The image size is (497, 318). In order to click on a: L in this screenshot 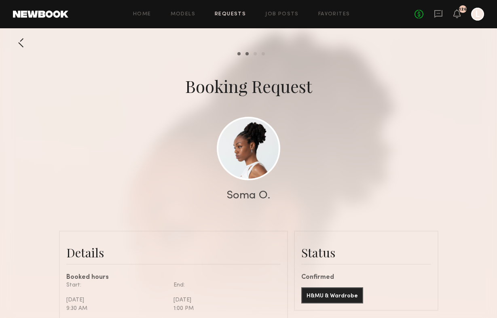, I will do `click(477, 14)`.